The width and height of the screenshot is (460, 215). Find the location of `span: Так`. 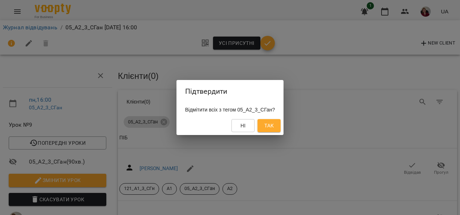

span: Так is located at coordinates (269, 126).